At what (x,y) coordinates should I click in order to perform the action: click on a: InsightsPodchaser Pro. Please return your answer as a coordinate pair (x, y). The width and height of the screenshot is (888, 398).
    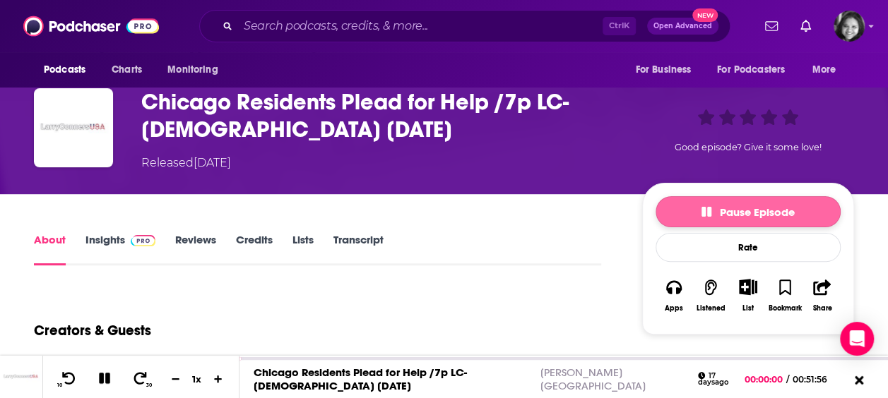
    Looking at the image, I should click on (120, 249).